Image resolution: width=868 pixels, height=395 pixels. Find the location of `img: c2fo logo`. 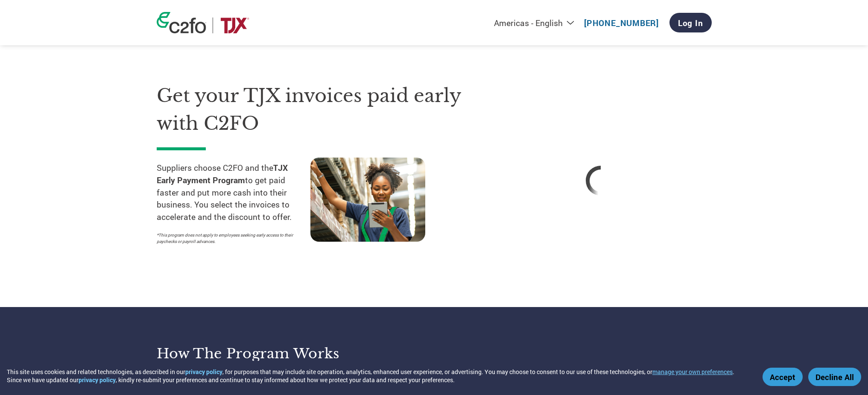

img: c2fo logo is located at coordinates (182, 22).